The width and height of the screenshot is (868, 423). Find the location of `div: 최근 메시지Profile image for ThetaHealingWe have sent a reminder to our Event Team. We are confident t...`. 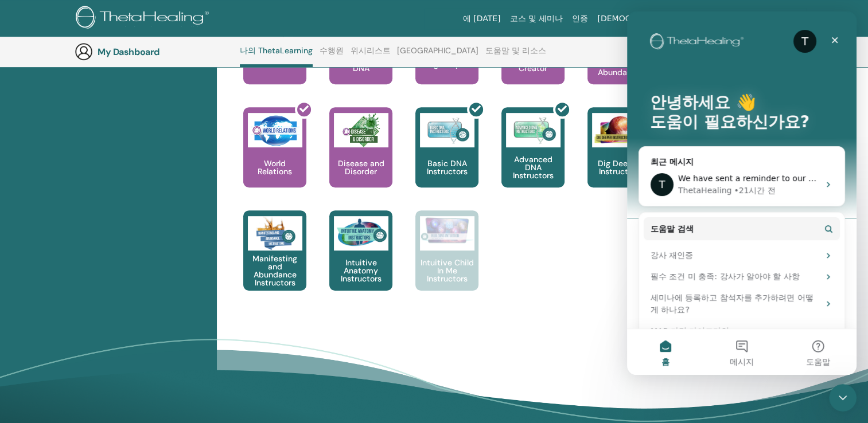

div: 최근 메시지Profile image for ThetaHealingWe have sent a reminder to our Event Team. We are confident t... is located at coordinates (115, 165).